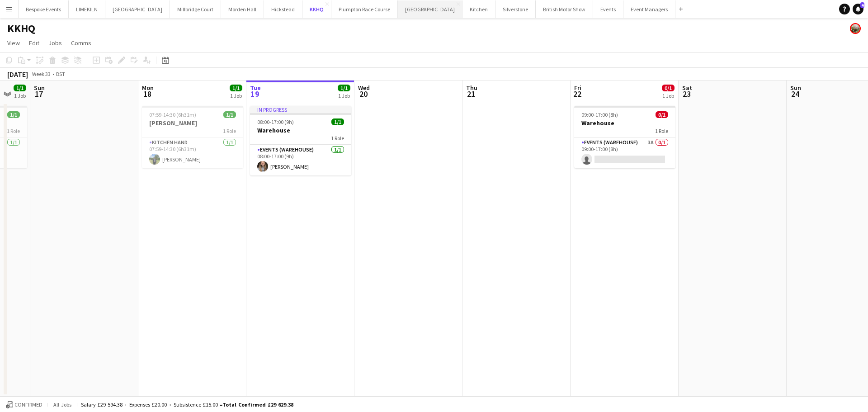  I want to click on span: 4, so click(862, 5).